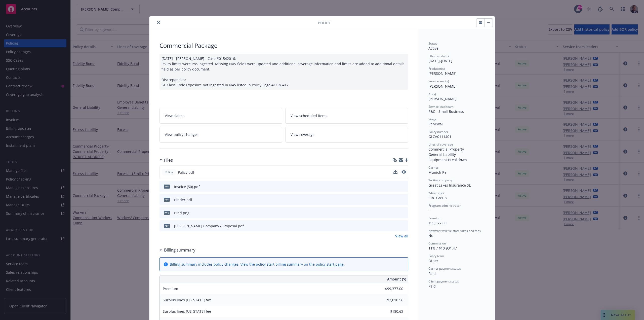  Describe the element at coordinates (436, 256) in the screenshot. I see `span: Policy term` at that location.